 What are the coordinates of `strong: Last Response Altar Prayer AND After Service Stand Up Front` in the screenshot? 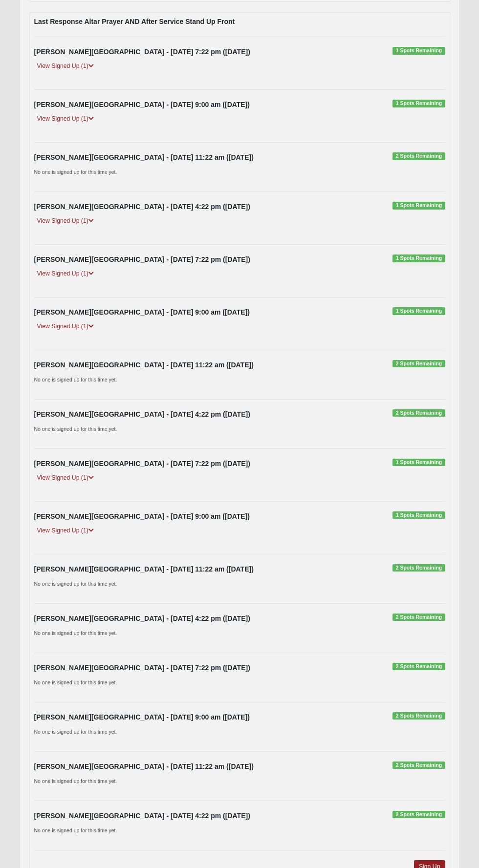 It's located at (134, 22).